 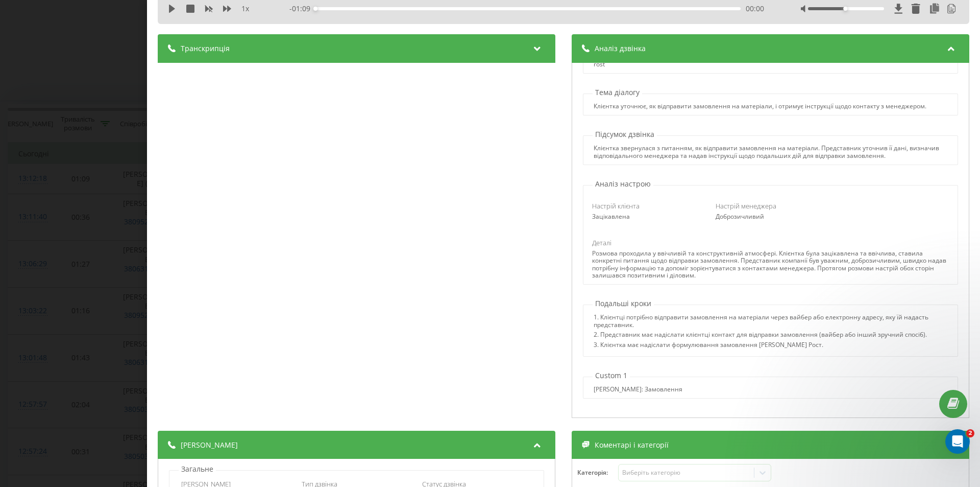 I want to click on div: rost, so click(x=600, y=65).